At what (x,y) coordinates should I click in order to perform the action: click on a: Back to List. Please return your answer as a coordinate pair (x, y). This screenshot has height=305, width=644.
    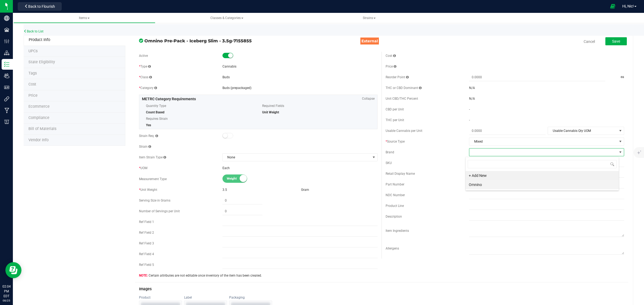
    Looking at the image, I should click on (34, 31).